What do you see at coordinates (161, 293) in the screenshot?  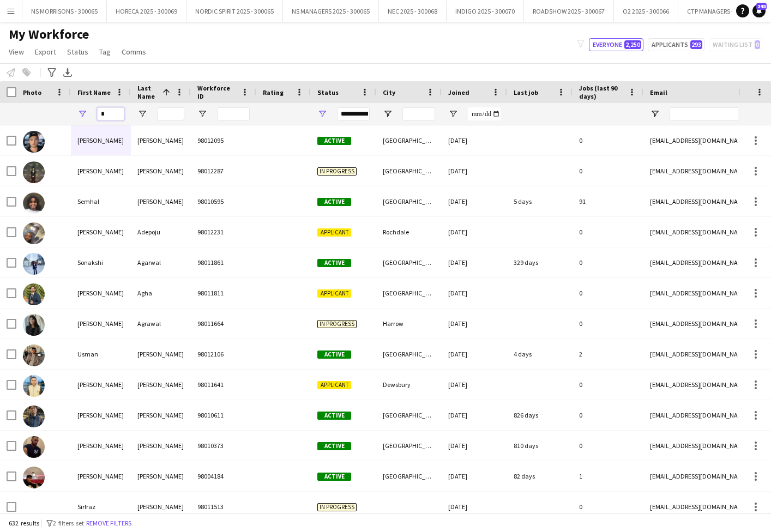 I see `div: Agha` at bounding box center [161, 293].